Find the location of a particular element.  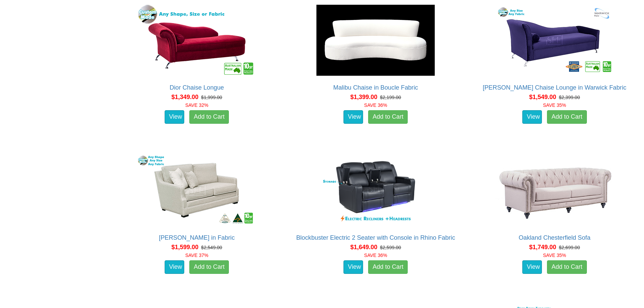

del: $2,699.00 is located at coordinates (569, 248).